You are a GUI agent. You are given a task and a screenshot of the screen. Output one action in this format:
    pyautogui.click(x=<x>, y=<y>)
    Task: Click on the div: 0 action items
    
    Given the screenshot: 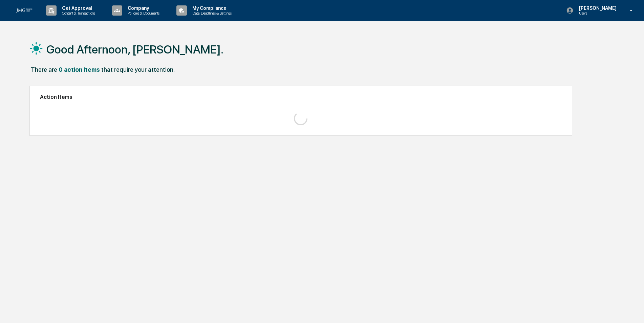 What is the action you would take?
    pyautogui.click(x=79, y=69)
    